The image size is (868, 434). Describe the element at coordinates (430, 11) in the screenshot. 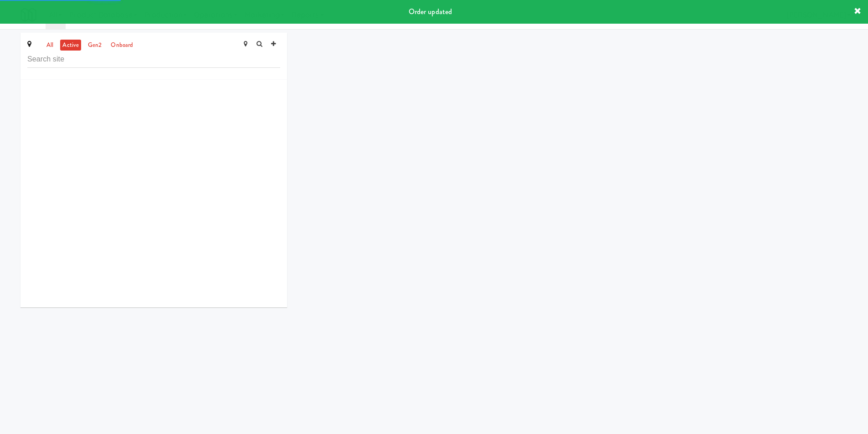

I see `span: Order updated` at that location.